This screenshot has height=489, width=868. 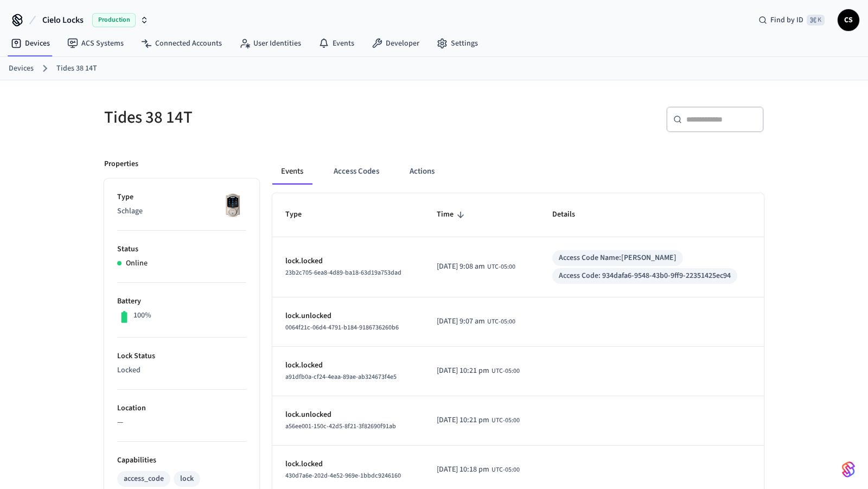 What do you see at coordinates (182, 197) in the screenshot?
I see `p: Type` at bounding box center [182, 197].